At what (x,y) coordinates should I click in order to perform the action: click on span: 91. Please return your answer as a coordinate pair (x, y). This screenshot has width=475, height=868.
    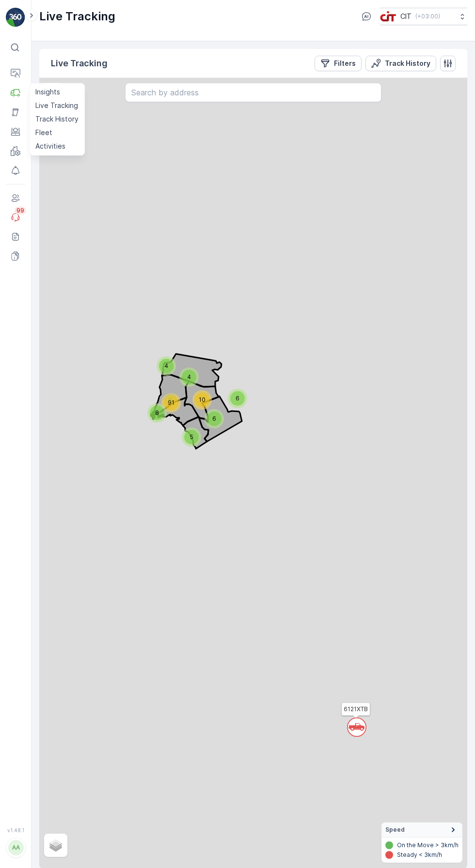
    Looking at the image, I should click on (171, 402).